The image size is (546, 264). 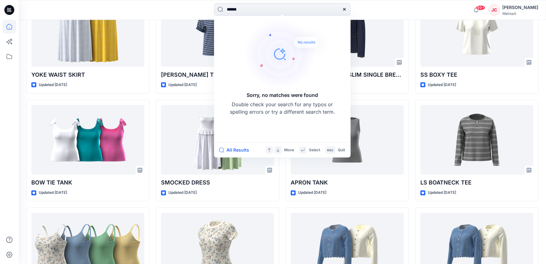 What do you see at coordinates (88, 140) in the screenshot?
I see `a: BOW TIE TANK` at bounding box center [88, 140].